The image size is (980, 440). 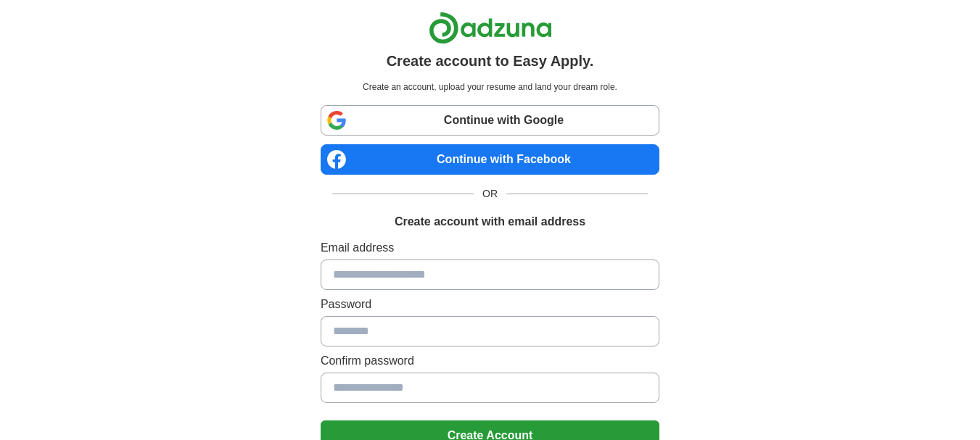 I want to click on a: Continue with Facebook, so click(x=489, y=159).